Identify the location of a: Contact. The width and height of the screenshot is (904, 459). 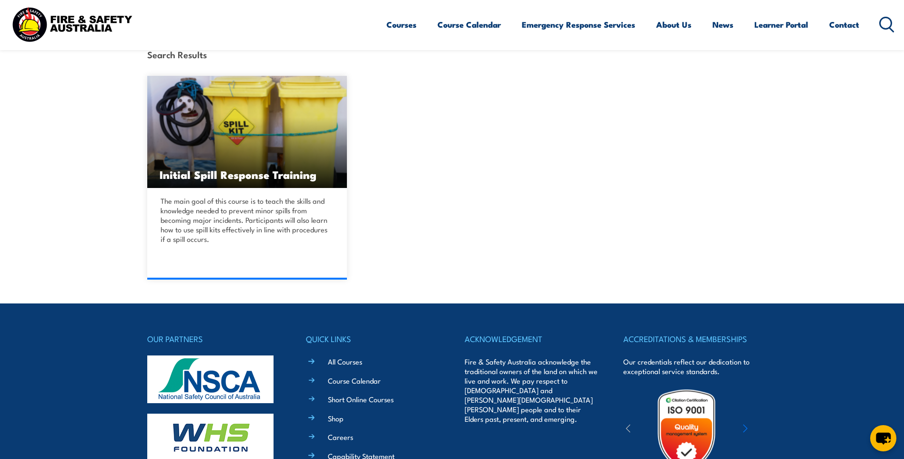
(844, 24).